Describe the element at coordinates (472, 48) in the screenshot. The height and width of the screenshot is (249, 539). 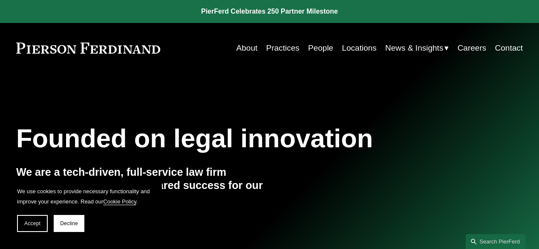
I see `a: Careers` at that location.